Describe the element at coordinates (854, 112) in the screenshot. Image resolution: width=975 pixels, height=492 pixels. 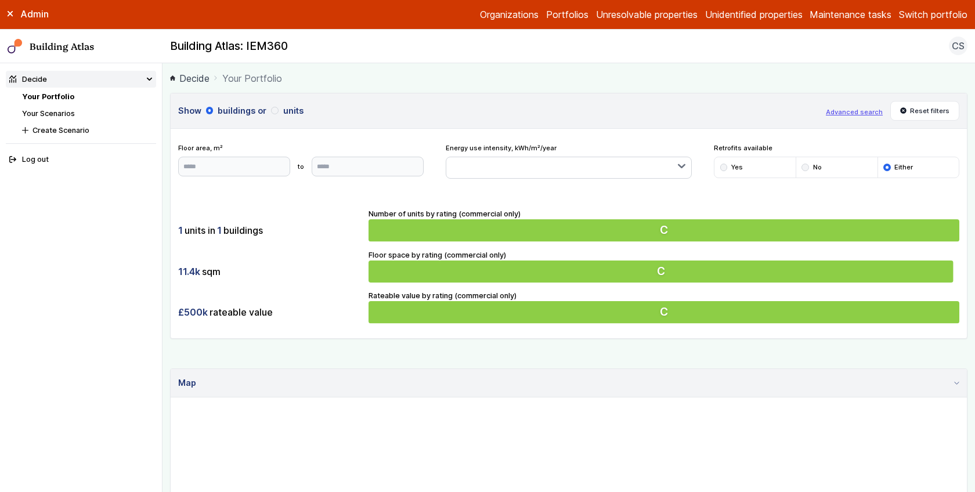
I see `button: Advanced search` at that location.